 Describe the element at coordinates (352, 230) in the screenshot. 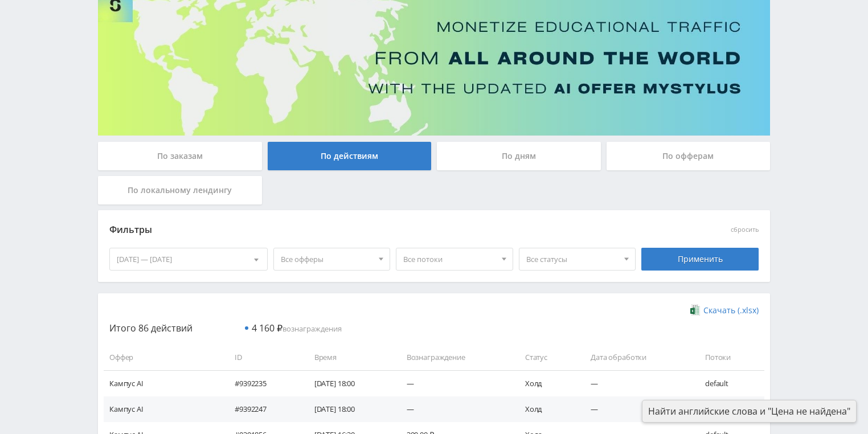

I see `div: Фильтры` at that location.